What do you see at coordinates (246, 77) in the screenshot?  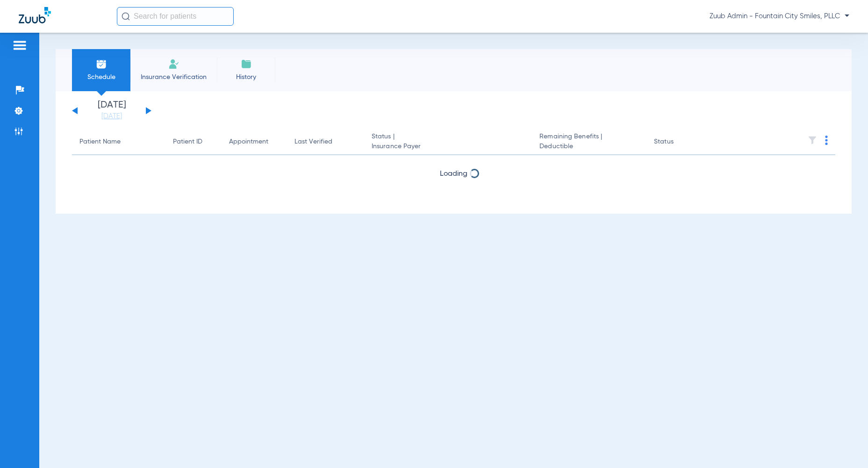 I see `span: History` at bounding box center [246, 77].